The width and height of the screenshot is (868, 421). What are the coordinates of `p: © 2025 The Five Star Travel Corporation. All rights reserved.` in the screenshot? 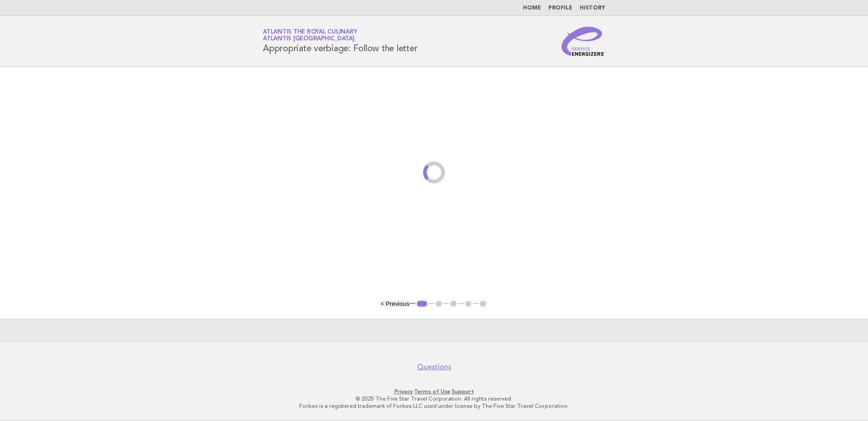 It's located at (434, 399).